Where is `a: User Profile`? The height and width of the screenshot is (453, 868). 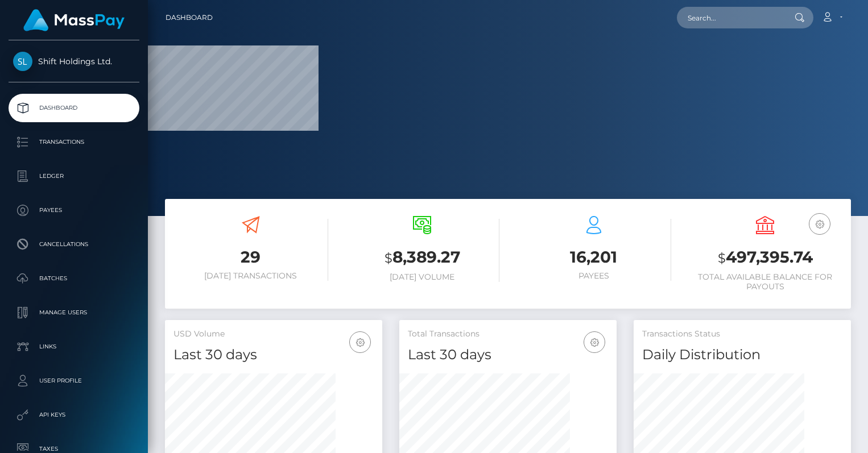
a: User Profile is located at coordinates (74, 381).